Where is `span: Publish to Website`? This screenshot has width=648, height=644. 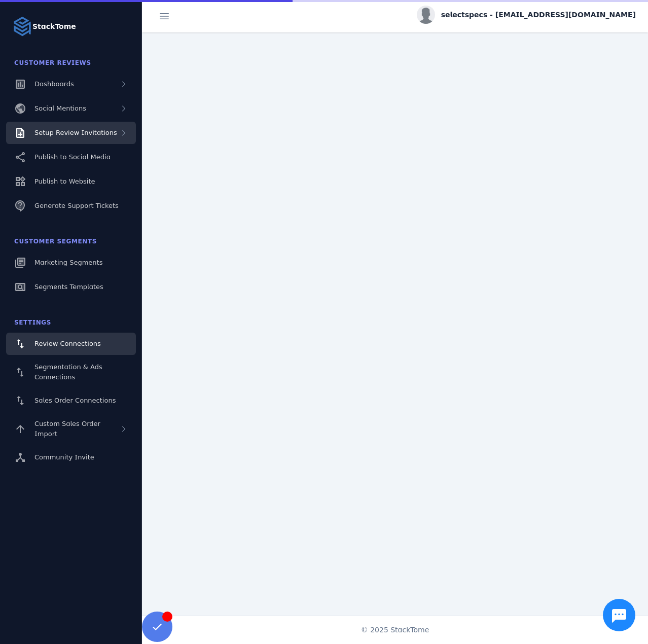 span: Publish to Website is located at coordinates (64, 181).